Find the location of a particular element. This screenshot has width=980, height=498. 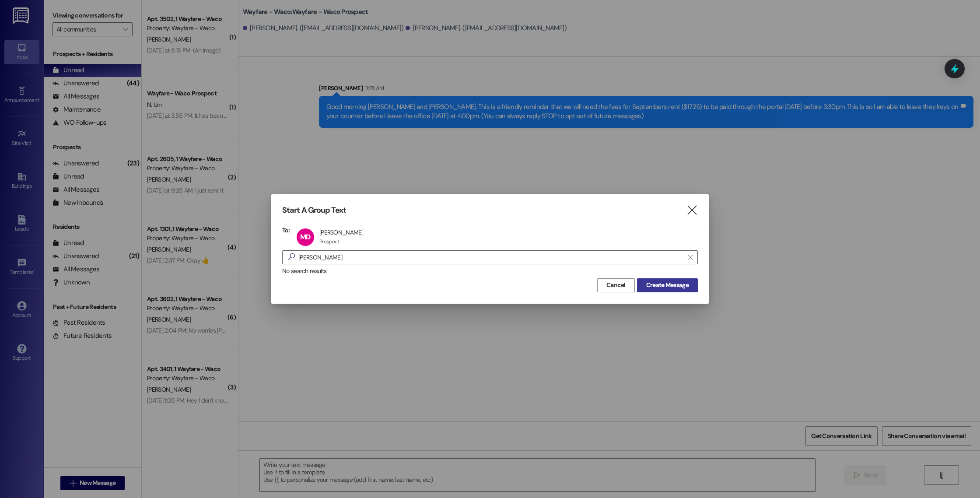

input: Search for any contact or apartment is located at coordinates (491, 257).